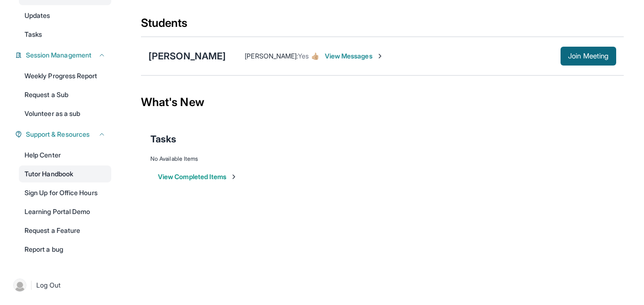 The image size is (644, 305). What do you see at coordinates (58, 134) in the screenshot?
I see `span: Support & Resources` at bounding box center [58, 134].